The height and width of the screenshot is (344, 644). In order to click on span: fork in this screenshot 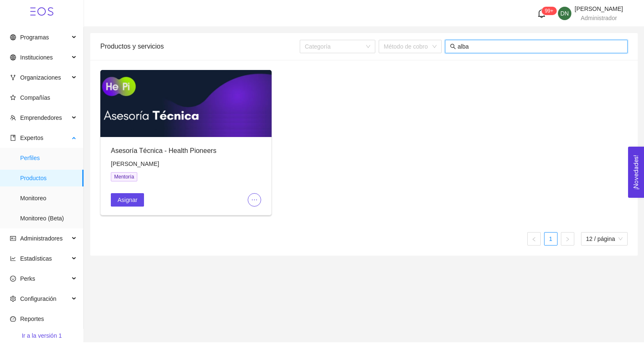, I will do `click(13, 77)`.